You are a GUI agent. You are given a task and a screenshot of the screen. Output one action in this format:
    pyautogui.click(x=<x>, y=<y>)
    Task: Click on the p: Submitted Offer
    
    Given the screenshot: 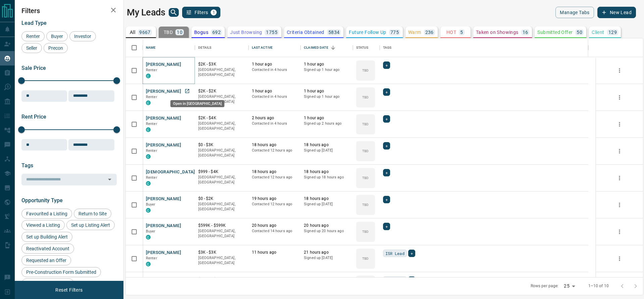 What is the action you would take?
    pyautogui.click(x=555, y=32)
    